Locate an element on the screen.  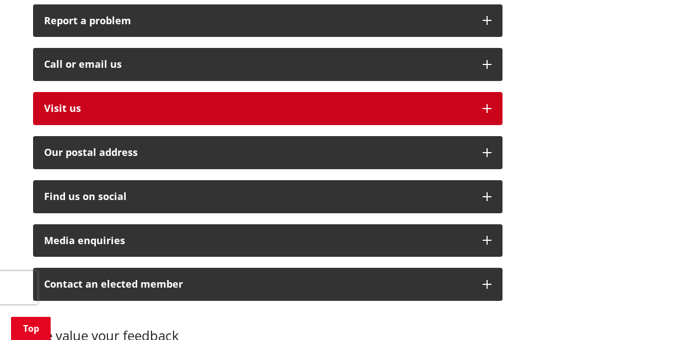
button: Visit us is located at coordinates (268, 109).